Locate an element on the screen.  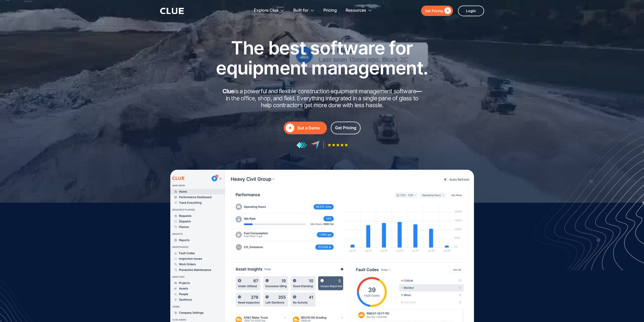
a: Pricing is located at coordinates (330, 10).